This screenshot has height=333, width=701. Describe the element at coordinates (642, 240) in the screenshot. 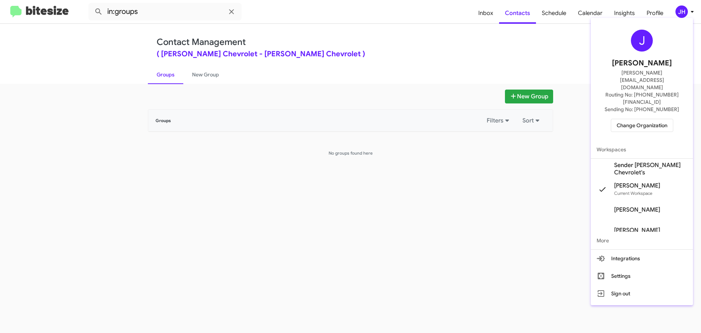

I see `span: More` at that location.